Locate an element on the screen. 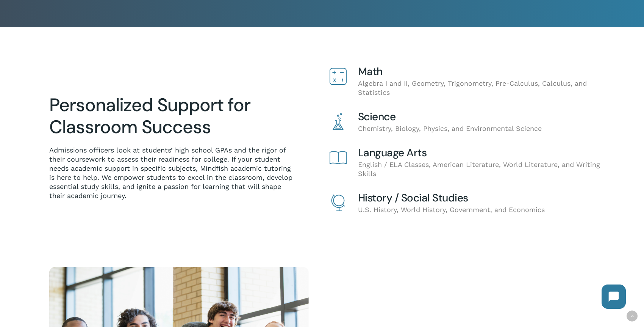 The height and width of the screenshot is (327, 644). h4: Language Arts is located at coordinates (483, 153).